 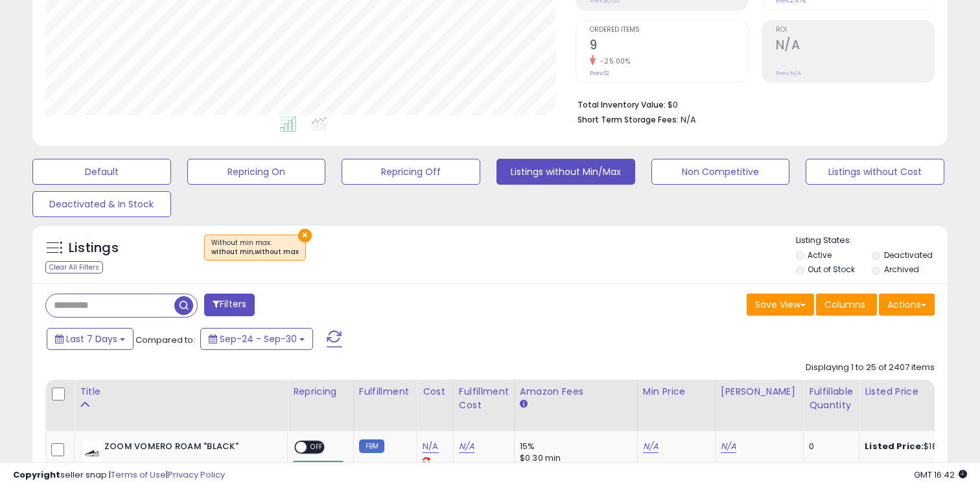 I want to click on span: OFF, so click(x=317, y=447).